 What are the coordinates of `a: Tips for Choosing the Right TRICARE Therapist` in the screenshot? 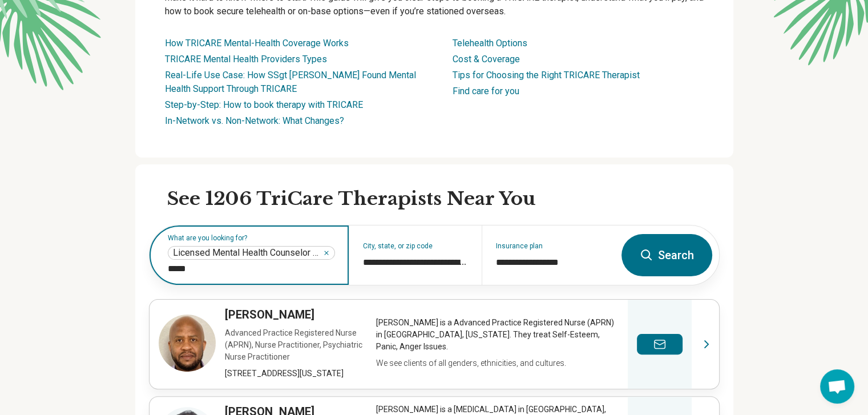 It's located at (547, 75).